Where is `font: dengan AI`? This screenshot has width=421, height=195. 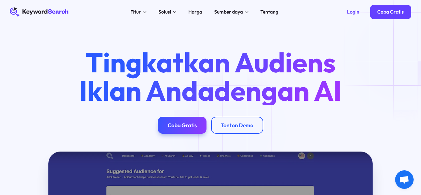
font: dengan AI is located at coordinates (278, 90).